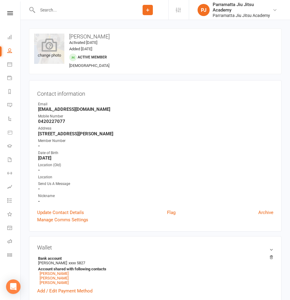 This screenshot has width=290, height=300. I want to click on div: Open Intercom Messenger, so click(13, 287).